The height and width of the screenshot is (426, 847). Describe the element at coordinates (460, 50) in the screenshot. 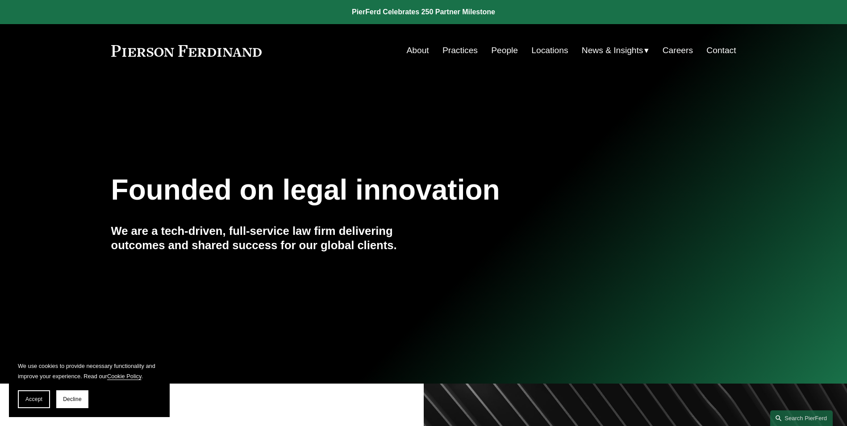

I see `a: Practices` at that location.